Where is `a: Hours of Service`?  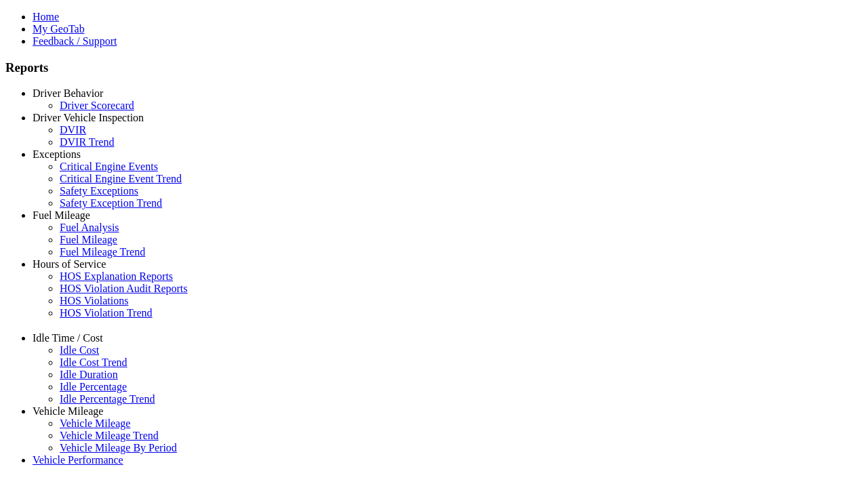 a: Hours of Service is located at coordinates (69, 264).